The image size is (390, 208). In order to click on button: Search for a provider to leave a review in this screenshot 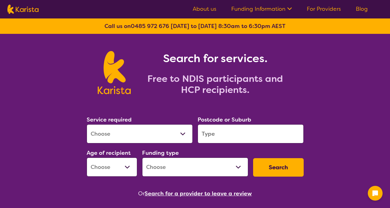, I will do `click(198, 194)`.